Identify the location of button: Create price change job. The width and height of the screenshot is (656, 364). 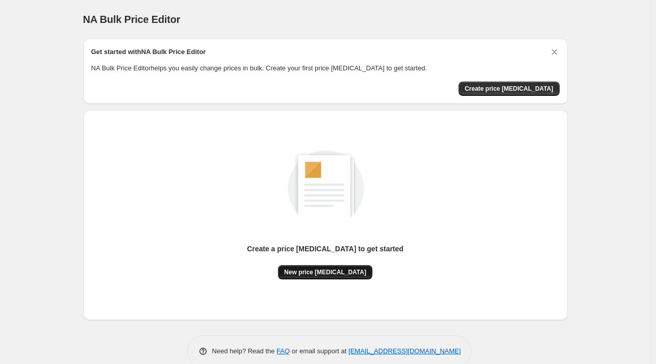
(509, 89).